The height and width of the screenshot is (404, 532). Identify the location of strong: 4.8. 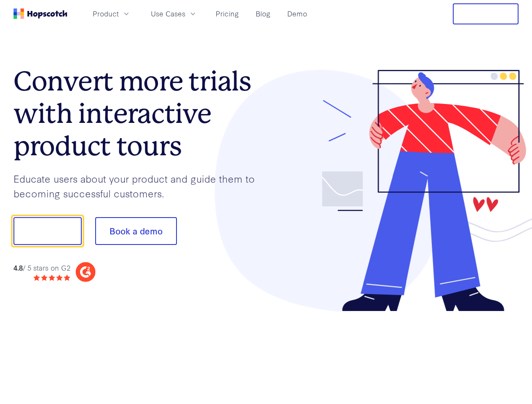
(18, 267).